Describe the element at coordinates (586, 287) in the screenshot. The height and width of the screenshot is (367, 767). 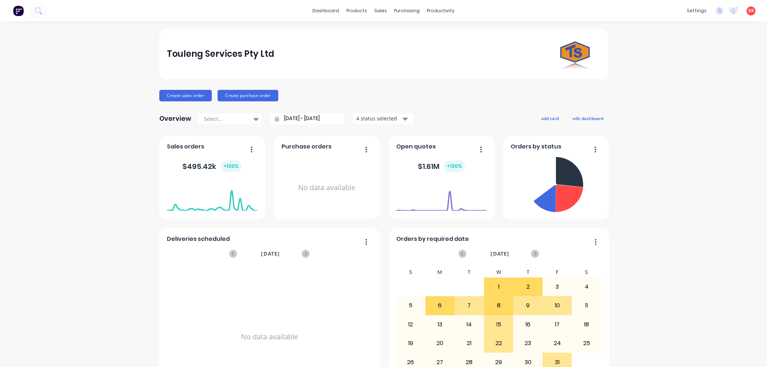
I see `div: 4` at that location.